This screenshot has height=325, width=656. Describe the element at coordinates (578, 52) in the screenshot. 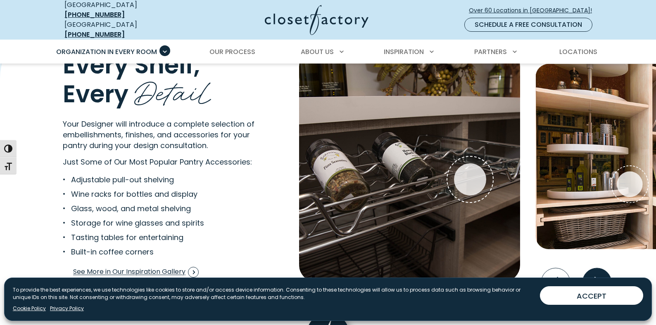

I see `span: Locations` at that location.